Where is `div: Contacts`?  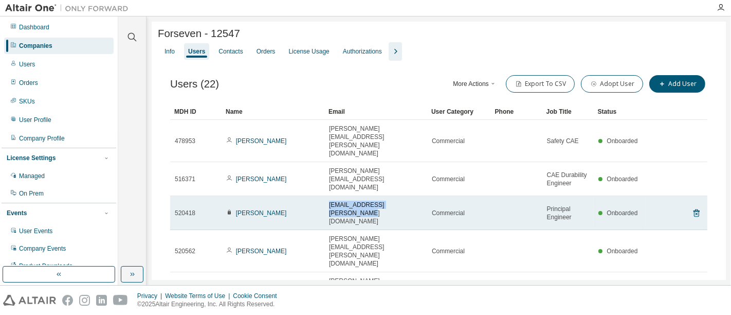 div: Contacts is located at coordinates (230, 51).